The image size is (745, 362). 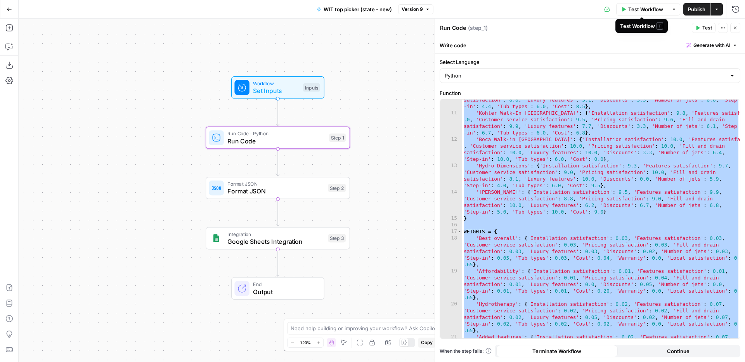 What do you see at coordinates (216, 239) in the screenshot?
I see `img: Group%201%201.png` at bounding box center [216, 239].